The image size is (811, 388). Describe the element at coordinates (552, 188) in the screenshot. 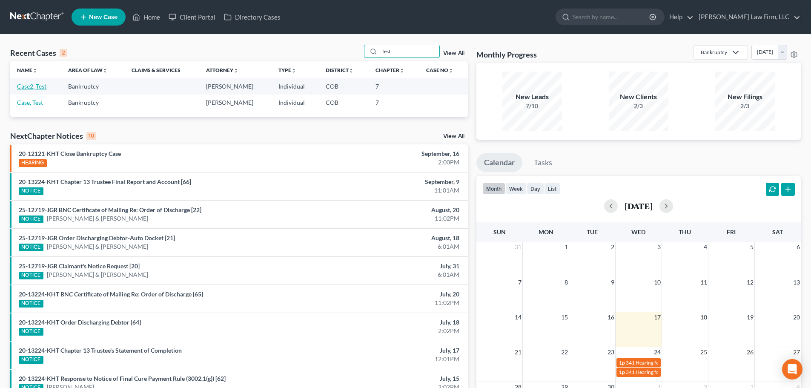

I see `button: list` at that location.